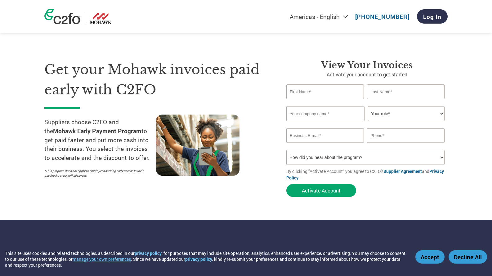 Image resolution: width=492 pixels, height=276 pixels. What do you see at coordinates (62, 16) in the screenshot?
I see `img: c2fo logo` at bounding box center [62, 16].